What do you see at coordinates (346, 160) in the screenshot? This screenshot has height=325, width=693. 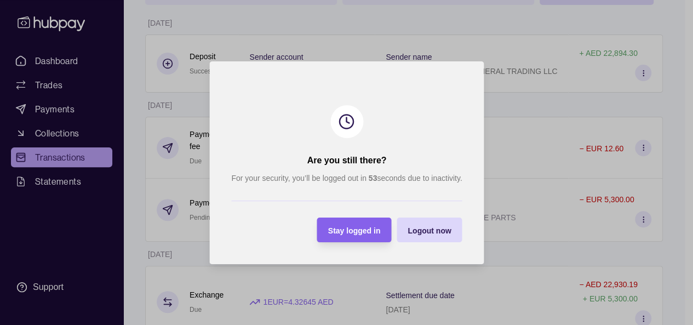 I see `h2: Are you still there?` at bounding box center [346, 160].